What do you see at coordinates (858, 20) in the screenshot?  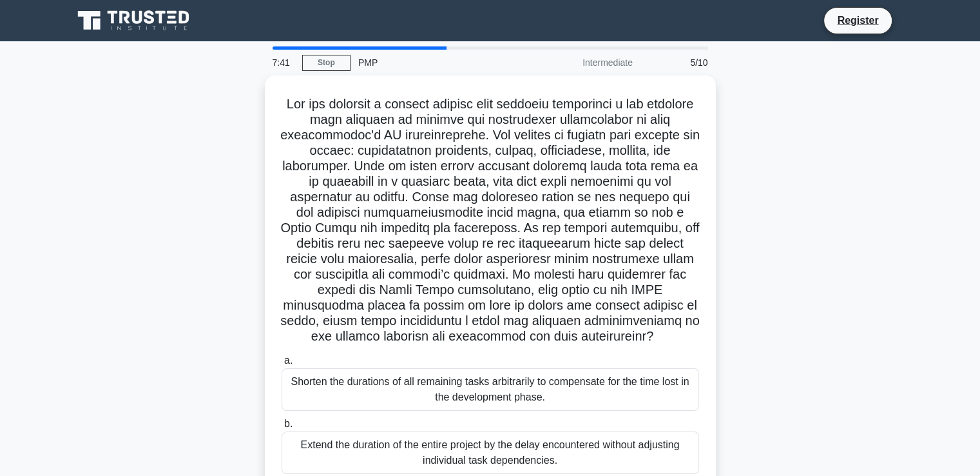 I see `a: Register` at bounding box center [858, 20].